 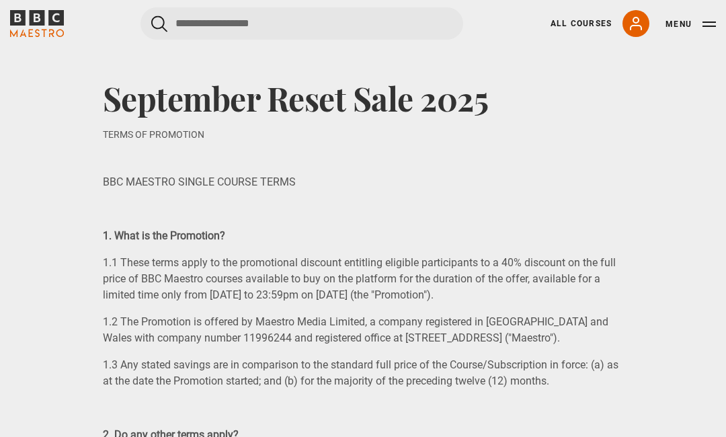 What do you see at coordinates (159, 24) in the screenshot?
I see `button: Submit the search query` at bounding box center [159, 24].